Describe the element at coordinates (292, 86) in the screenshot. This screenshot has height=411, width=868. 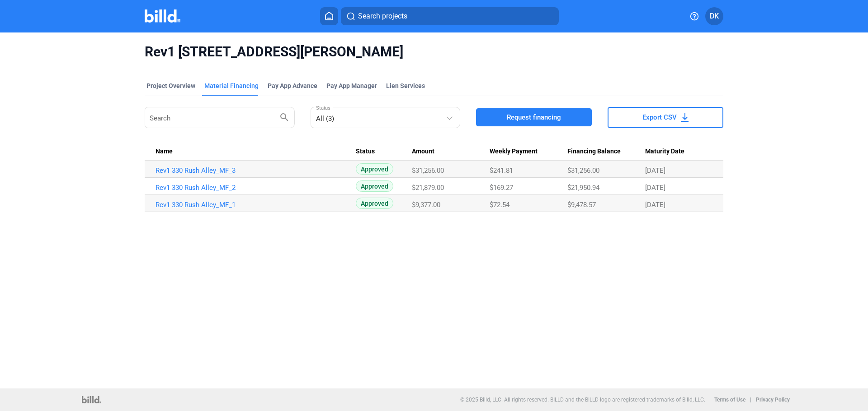
I see `div: Pay App Advance` at that location.